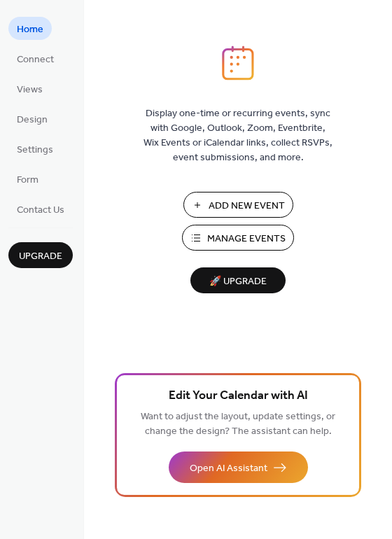 The image size is (392, 539). Describe the element at coordinates (32, 119) in the screenshot. I see `span: Design` at that location.